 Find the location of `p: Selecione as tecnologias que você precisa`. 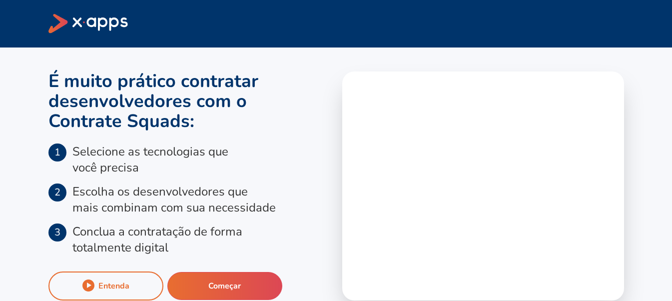

p: Selecione as tecnologias que você precisa is located at coordinates (150, 159).